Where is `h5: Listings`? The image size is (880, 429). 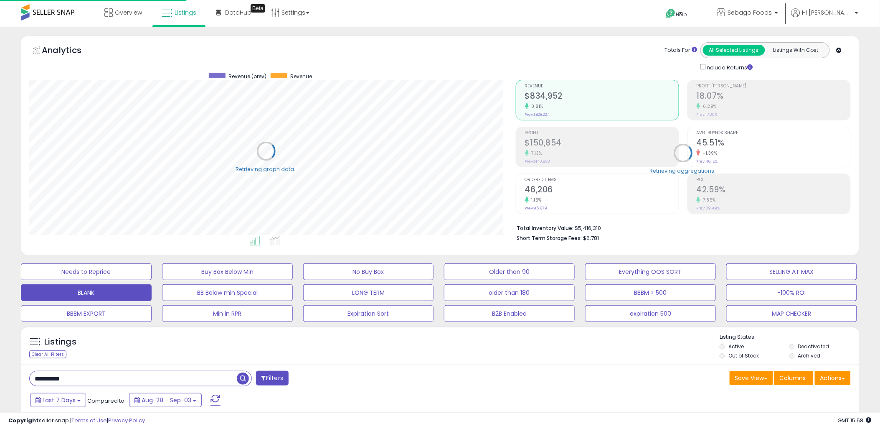
h5: Listings is located at coordinates (60, 342).